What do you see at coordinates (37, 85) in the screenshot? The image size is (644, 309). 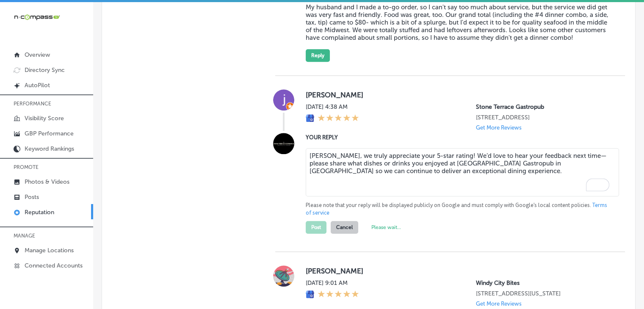 I see `p: AutoPilot` at bounding box center [37, 85].